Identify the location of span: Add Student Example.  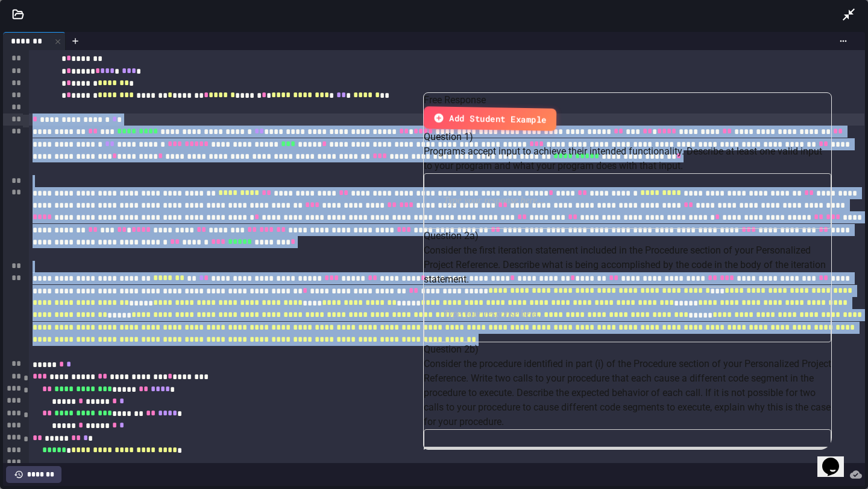
(498, 119).